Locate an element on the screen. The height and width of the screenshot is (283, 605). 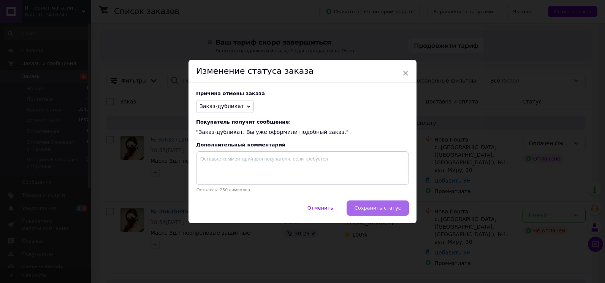
button: Сохранить статус is located at coordinates (378, 208).